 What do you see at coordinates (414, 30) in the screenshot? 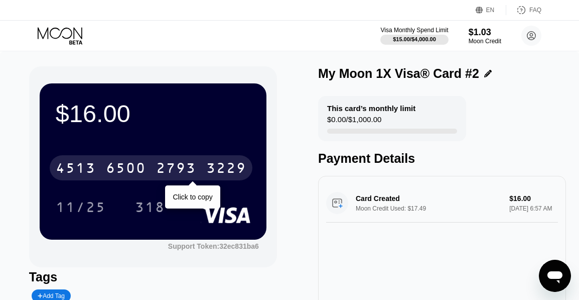
I see `div: Visa Monthly Spend Limit` at bounding box center [414, 30].